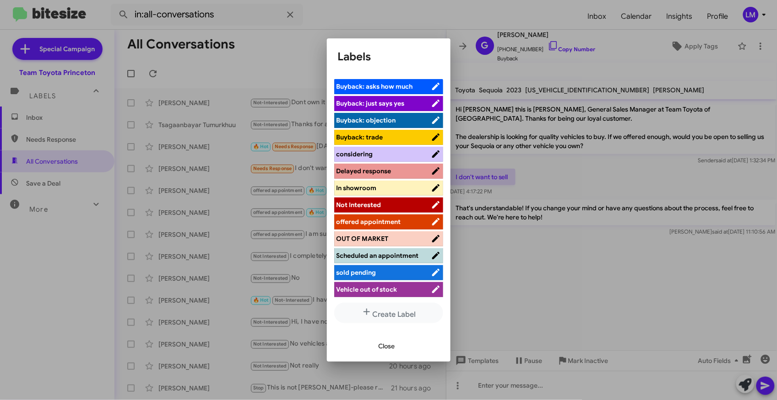  What do you see at coordinates (370, 103) in the screenshot?
I see `span: Buyback: just says yes` at bounding box center [370, 103].